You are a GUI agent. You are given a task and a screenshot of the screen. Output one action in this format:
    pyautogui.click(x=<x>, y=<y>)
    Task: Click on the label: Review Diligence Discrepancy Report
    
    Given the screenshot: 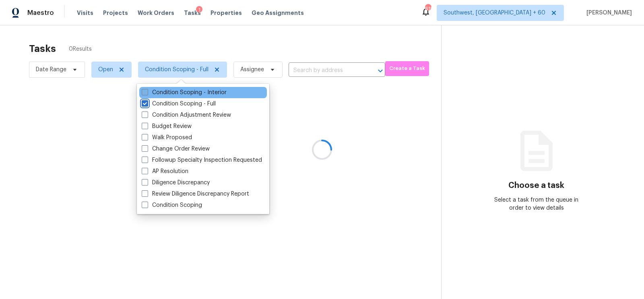 What is the action you would take?
    pyautogui.click(x=195, y=194)
    